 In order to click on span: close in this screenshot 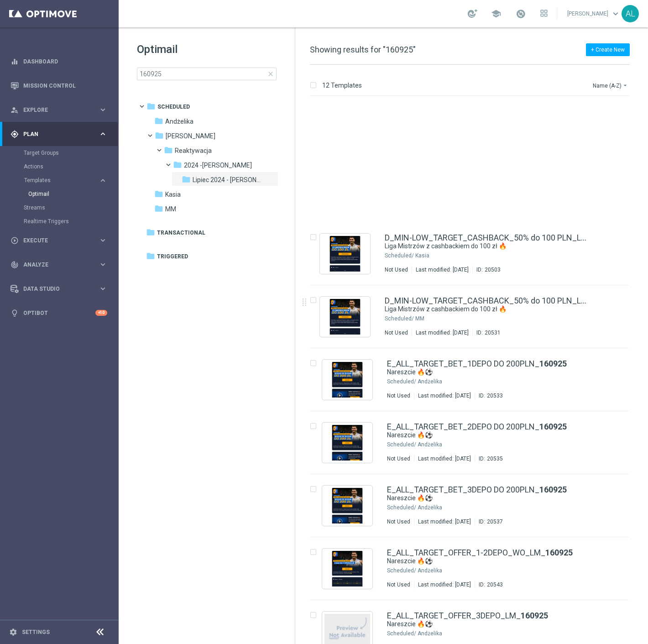, I will do `click(271, 74)`.